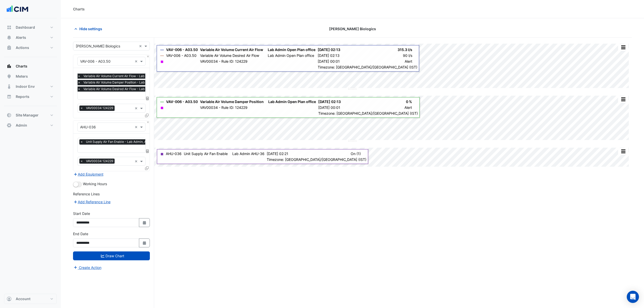  Describe the element at coordinates (23, 48) in the screenshot. I see `span: Actions` at that location.